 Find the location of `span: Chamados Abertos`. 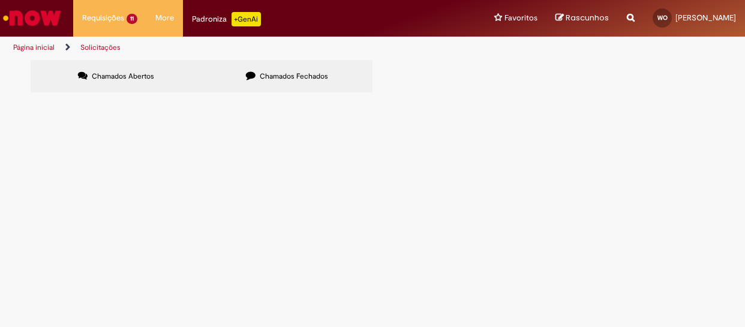

span: Chamados Abertos is located at coordinates (123, 76).